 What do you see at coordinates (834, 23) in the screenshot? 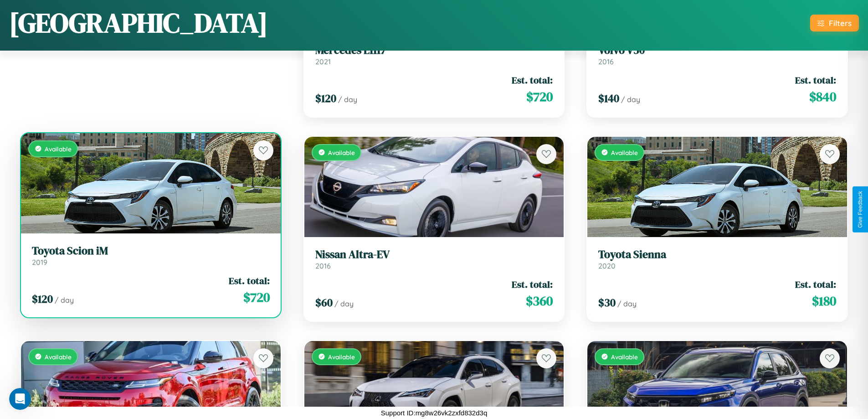
I see `button: Filters` at bounding box center [834, 23].